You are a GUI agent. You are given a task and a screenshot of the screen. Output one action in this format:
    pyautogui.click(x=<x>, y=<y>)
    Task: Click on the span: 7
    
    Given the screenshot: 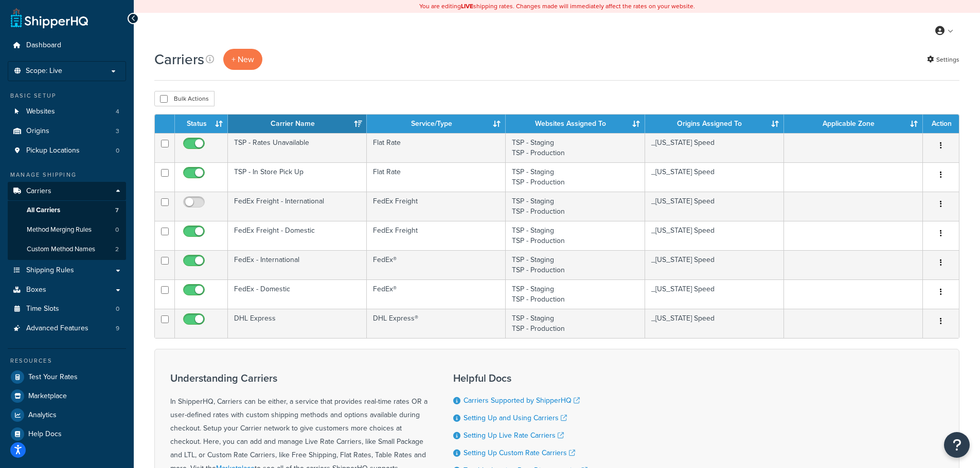 What is the action you would take?
    pyautogui.click(x=117, y=210)
    